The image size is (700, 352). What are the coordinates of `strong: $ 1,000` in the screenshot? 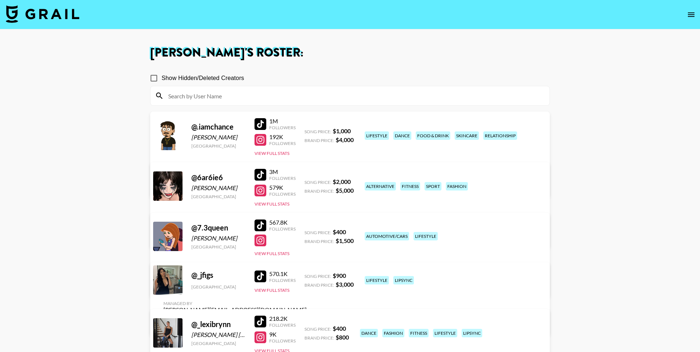 It's located at (342, 131).